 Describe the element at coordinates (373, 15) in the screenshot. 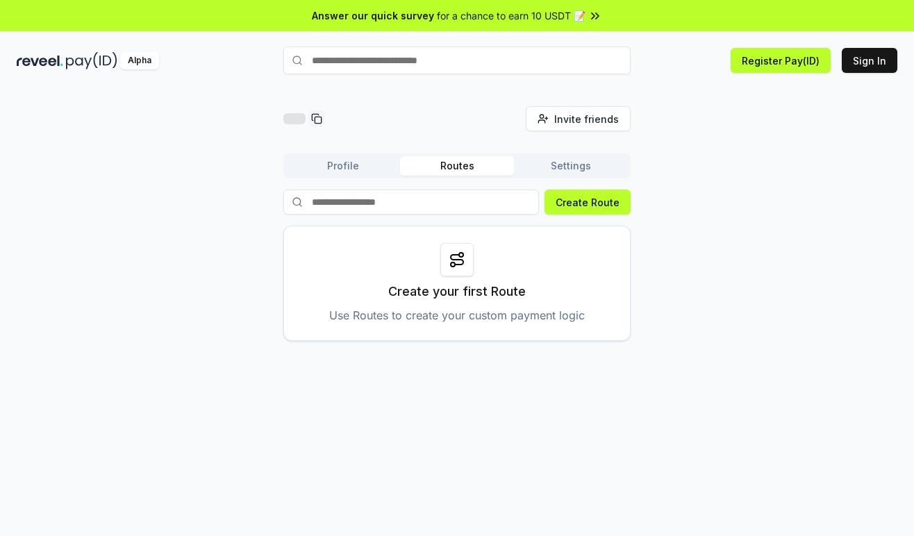

I see `span: Answer our quick survey` at that location.